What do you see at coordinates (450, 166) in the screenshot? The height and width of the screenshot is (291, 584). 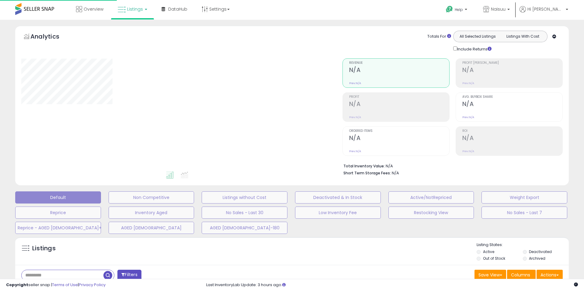 I see `li: N/A` at bounding box center [450, 166].